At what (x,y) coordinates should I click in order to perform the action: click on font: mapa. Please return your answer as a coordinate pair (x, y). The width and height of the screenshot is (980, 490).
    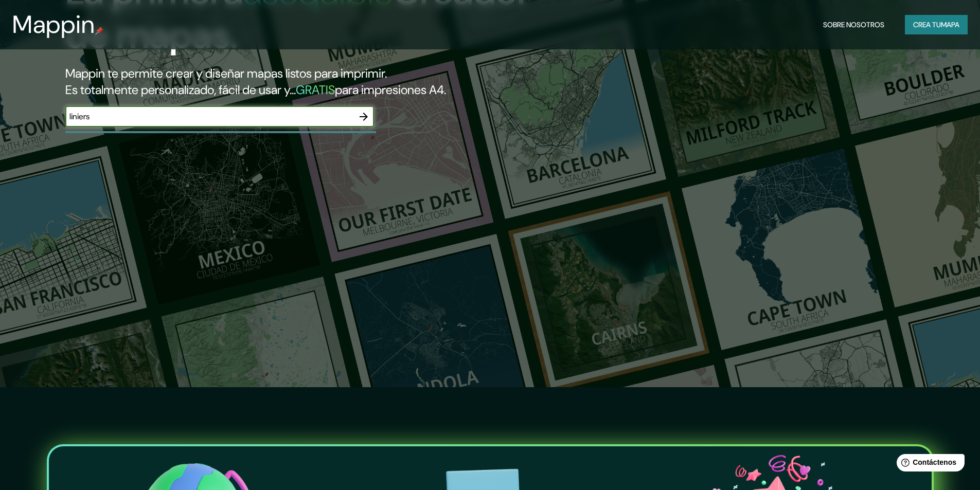
    Looking at the image, I should click on (950, 25).